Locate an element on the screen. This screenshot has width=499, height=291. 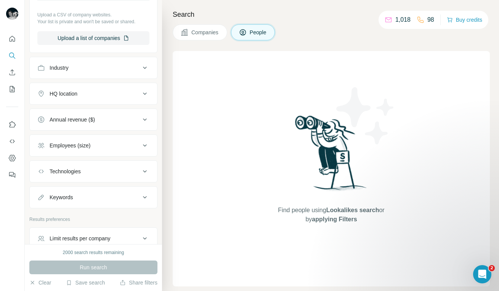
span: Lookalikes search is located at coordinates (353, 210).